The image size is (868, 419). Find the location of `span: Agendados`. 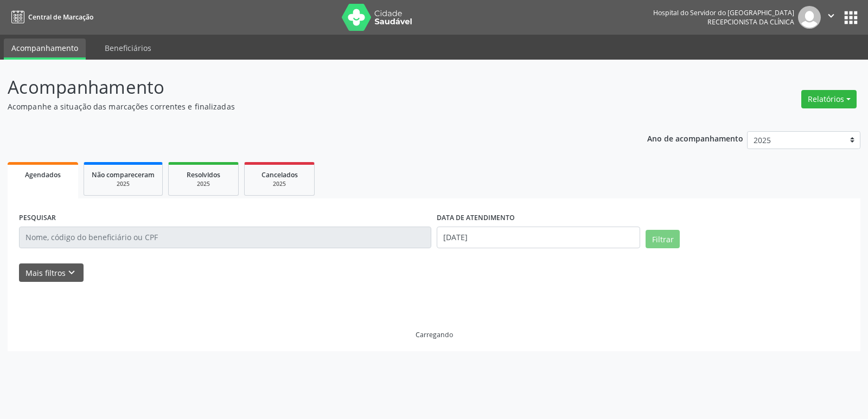

span: Agendados is located at coordinates (43, 174).